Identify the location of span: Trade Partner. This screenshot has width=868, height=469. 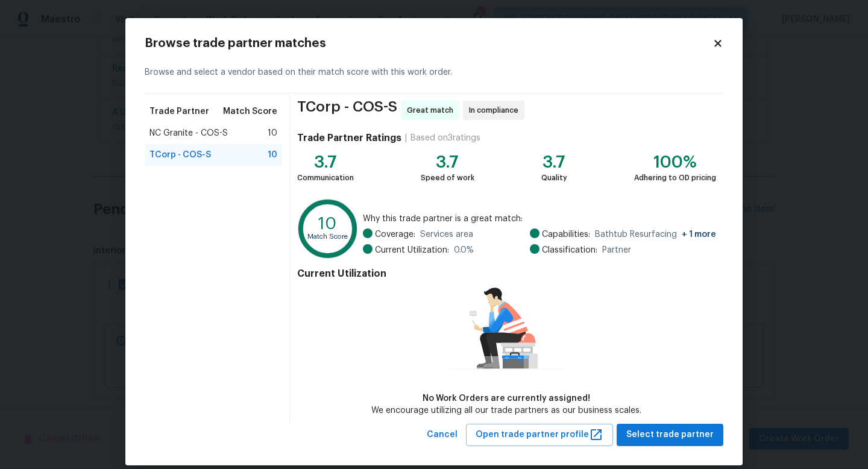
(179, 112).